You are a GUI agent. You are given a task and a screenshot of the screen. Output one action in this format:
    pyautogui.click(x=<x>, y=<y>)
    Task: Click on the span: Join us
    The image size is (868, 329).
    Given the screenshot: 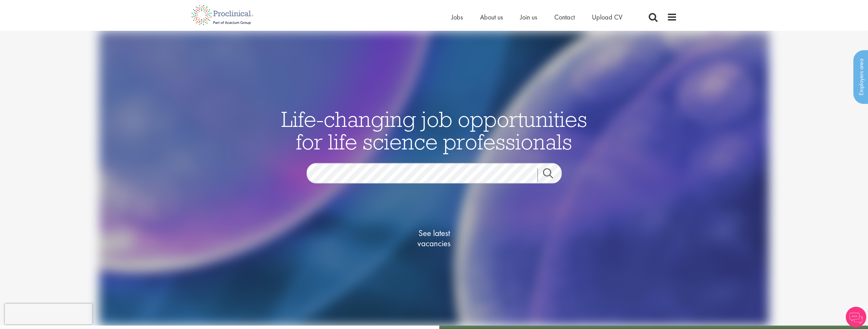 What is the action you would take?
    pyautogui.click(x=528, y=17)
    